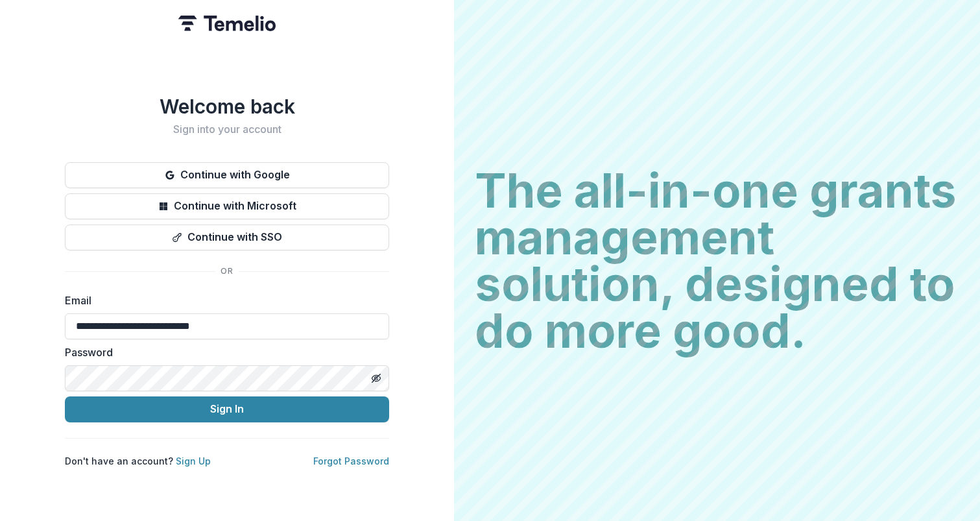  I want to click on button: Continue with Microsoft, so click(227, 207).